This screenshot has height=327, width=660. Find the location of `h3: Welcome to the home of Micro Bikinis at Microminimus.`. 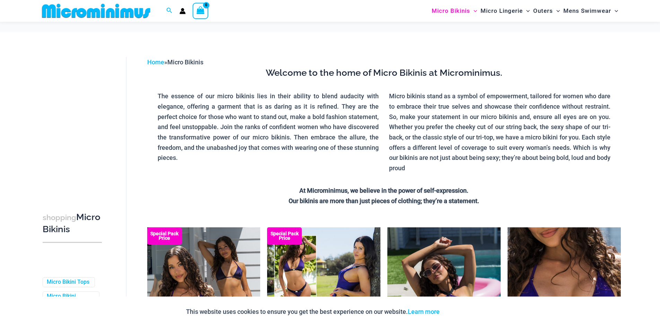

h3: Welcome to the home of Micro Bikinis at Microminimus. is located at coordinates (384, 73).